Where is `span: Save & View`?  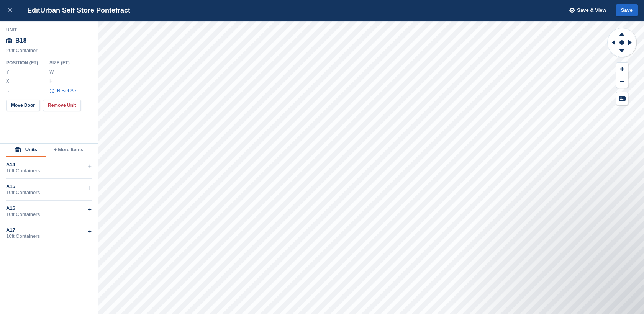
span: Save & View is located at coordinates (592, 10).